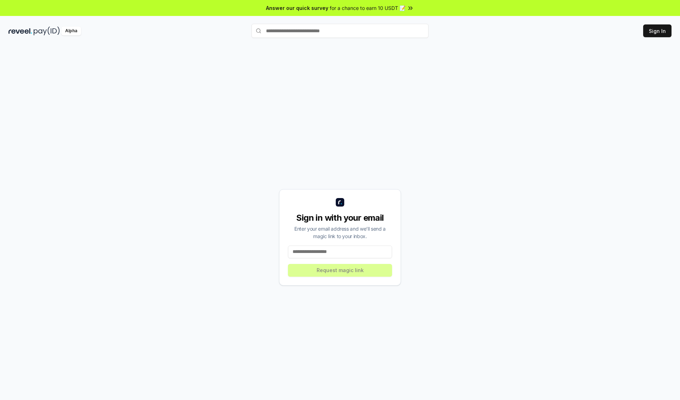 The width and height of the screenshot is (680, 400). I want to click on img: logo_small, so click(340, 202).